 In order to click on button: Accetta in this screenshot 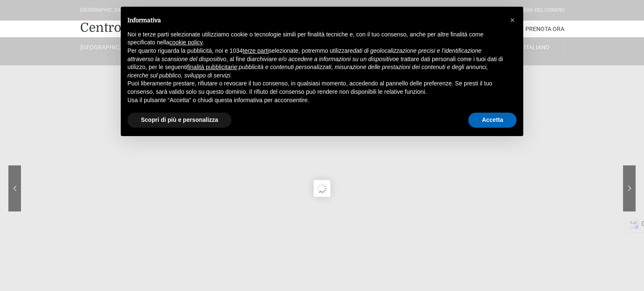, I will do `click(492, 120)`.